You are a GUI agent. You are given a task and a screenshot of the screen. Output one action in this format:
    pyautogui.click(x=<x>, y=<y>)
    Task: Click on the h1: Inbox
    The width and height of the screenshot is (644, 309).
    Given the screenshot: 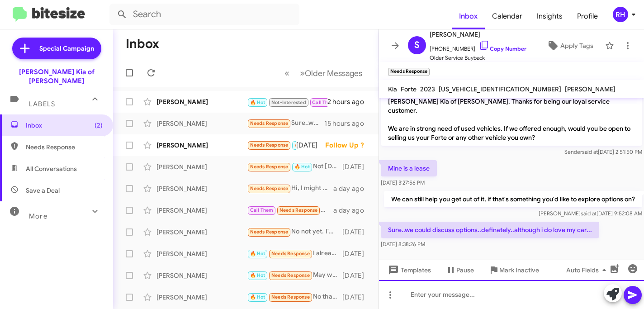 What is the action you would take?
    pyautogui.click(x=143, y=44)
    